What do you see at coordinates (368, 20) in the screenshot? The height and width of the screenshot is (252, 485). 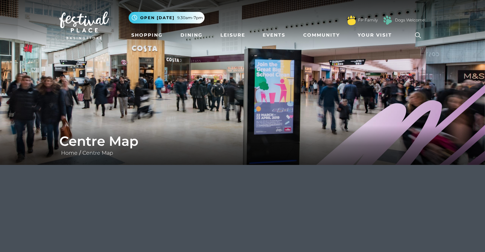 I see `a: FP Family` at bounding box center [368, 20].